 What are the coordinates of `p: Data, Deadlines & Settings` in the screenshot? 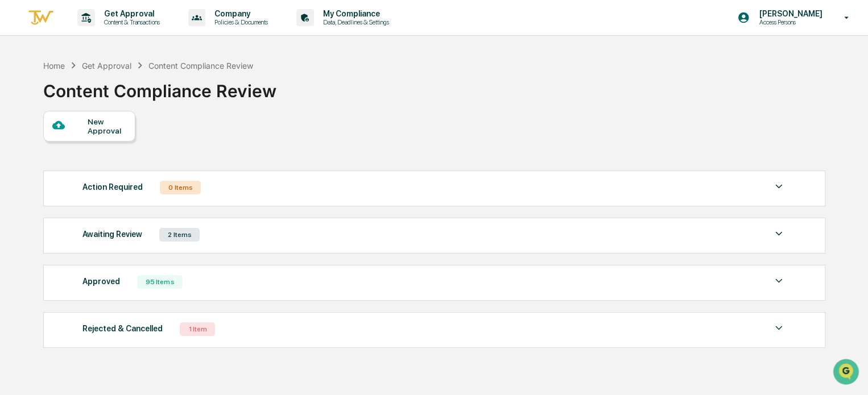 It's located at (354, 22).